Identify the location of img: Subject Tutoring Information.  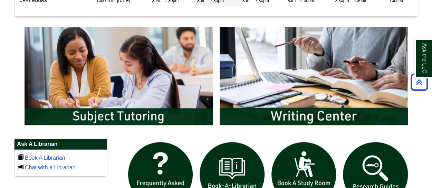
(119, 76).